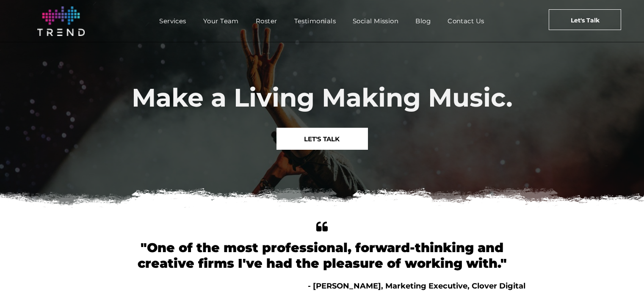 This screenshot has width=644, height=294. I want to click on a: Your Team, so click(221, 21).